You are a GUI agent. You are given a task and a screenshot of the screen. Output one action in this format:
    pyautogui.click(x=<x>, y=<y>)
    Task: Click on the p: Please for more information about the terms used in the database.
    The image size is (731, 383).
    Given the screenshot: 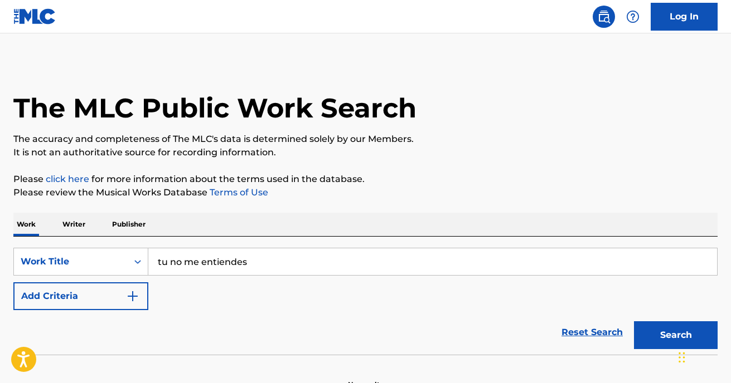 What is the action you would take?
    pyautogui.click(x=365, y=179)
    